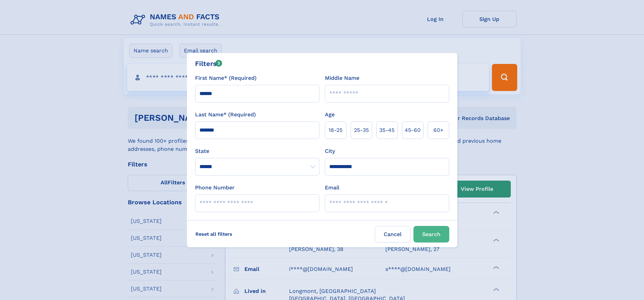 The width and height of the screenshot is (644, 300). Describe the element at coordinates (257, 151) in the screenshot. I see `label: State` at that location.